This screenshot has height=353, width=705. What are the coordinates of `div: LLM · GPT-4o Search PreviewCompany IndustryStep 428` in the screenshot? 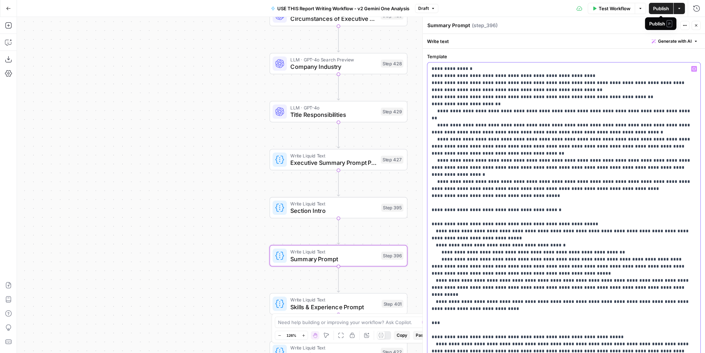 It's located at (338, 64).